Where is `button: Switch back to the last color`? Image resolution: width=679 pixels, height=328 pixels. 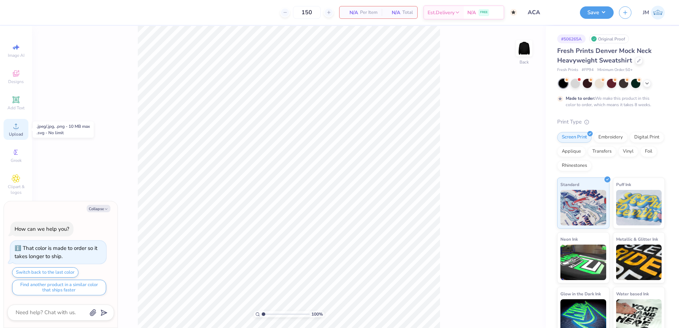
button: Switch back to the last color is located at coordinates (45, 272).